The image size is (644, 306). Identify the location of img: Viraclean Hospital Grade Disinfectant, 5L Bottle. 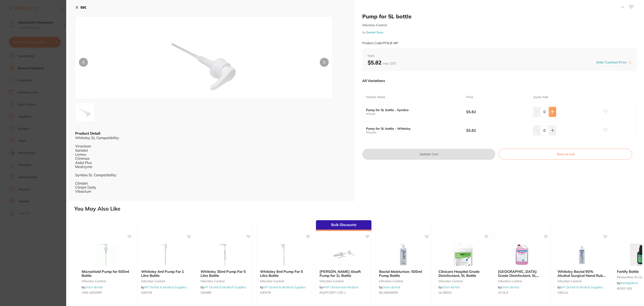
(522, 255).